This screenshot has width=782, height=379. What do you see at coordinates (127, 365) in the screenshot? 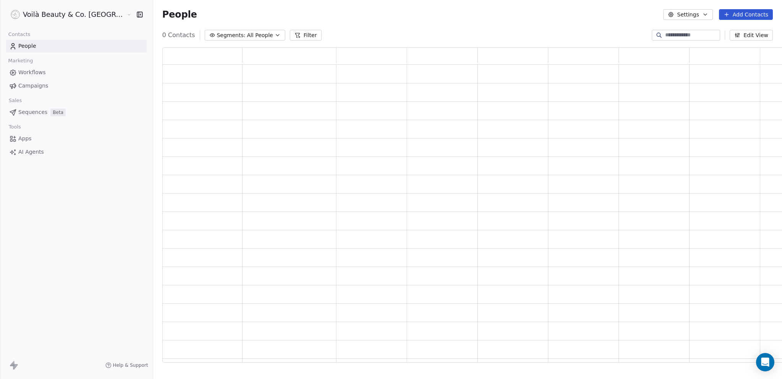
I see `a: Help & Support` at bounding box center [127, 365].